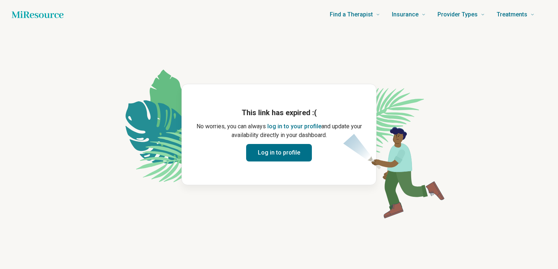 This screenshot has height=269, width=558. Describe the element at coordinates (279, 153) in the screenshot. I see `button: Log in to profile` at that location.